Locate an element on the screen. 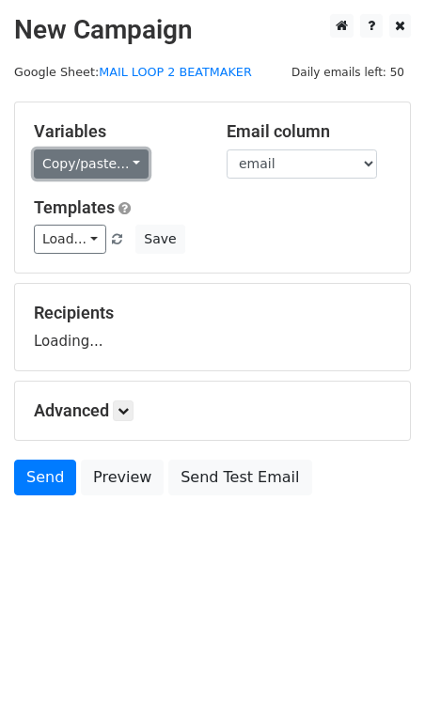  button: Save is located at coordinates (160, 239).